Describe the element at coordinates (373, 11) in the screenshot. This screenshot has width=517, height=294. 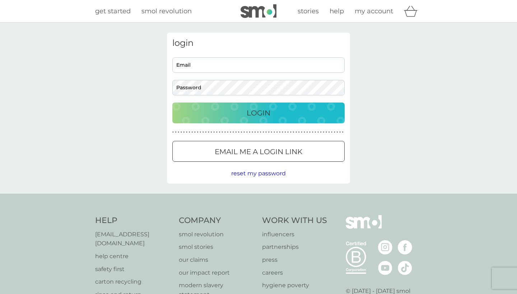
I see `a: my account` at that location.